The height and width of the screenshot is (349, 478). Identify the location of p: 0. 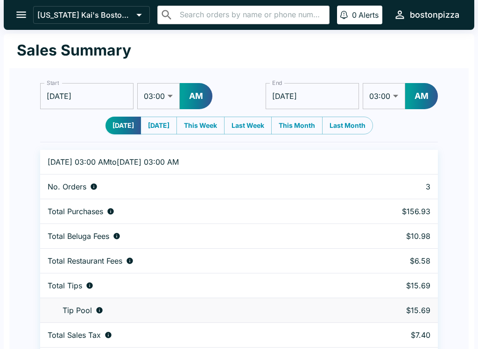
(354, 15).